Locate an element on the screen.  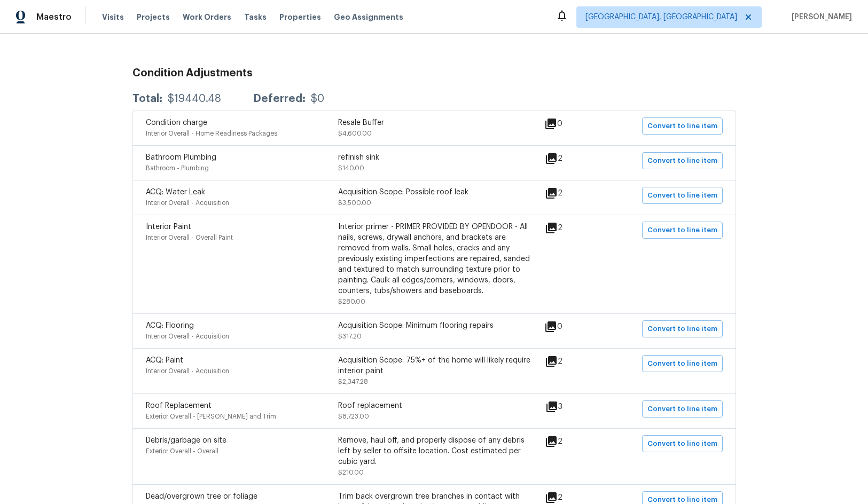
span: Condition charge is located at coordinates (176, 122).